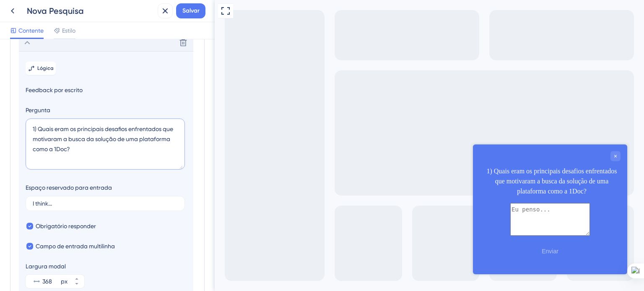 The width and height of the screenshot is (644, 291). I want to click on font: Pergunta, so click(38, 110).